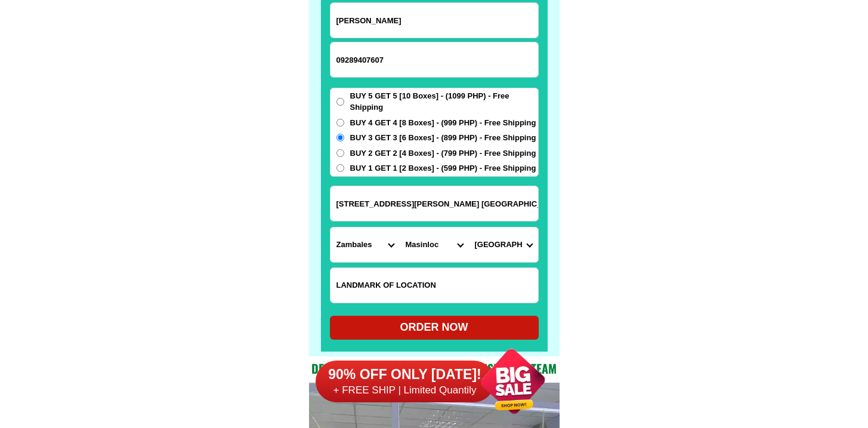  What do you see at coordinates (444, 101) in the screenshot?
I see `span: BUY 5 GET 5 [10 Boxes] - (1099 PHP) - Free Shipping` at bounding box center [444, 101].